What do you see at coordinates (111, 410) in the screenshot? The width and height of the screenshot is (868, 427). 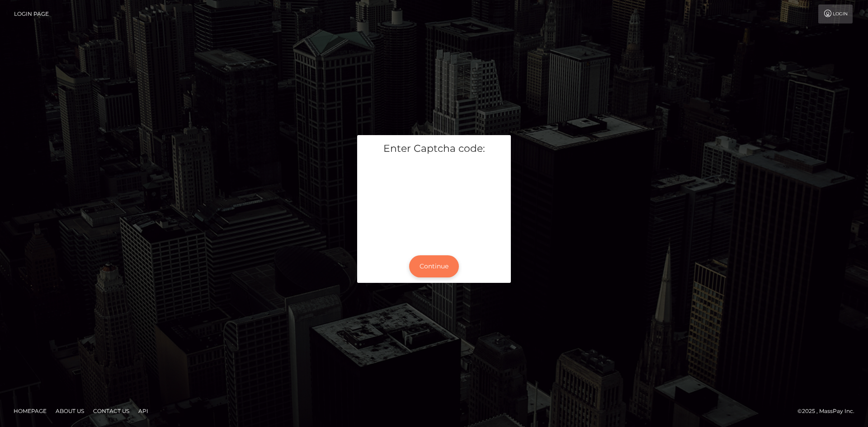 I see `a: Contact Us` at bounding box center [111, 410].